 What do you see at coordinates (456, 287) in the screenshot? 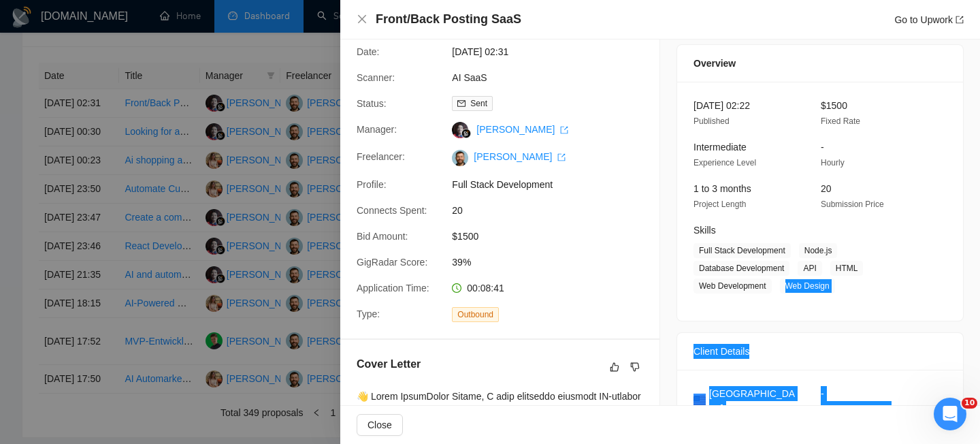
I see `span: clock-circle` at bounding box center [456, 287].